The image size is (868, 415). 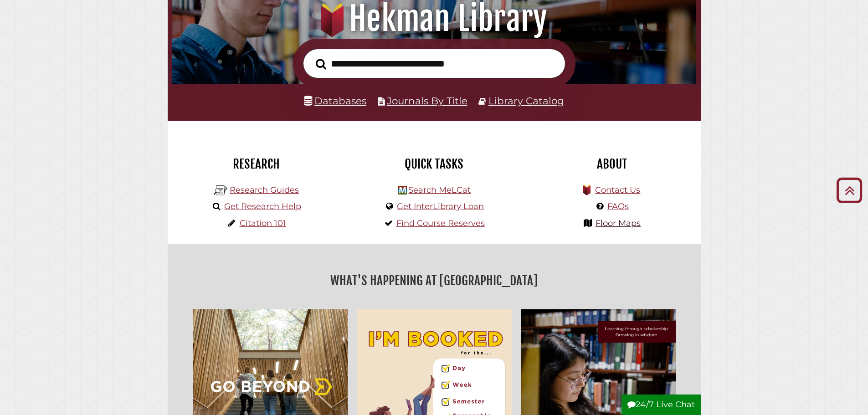 I want to click on a: Find Course Reserves, so click(x=441, y=223).